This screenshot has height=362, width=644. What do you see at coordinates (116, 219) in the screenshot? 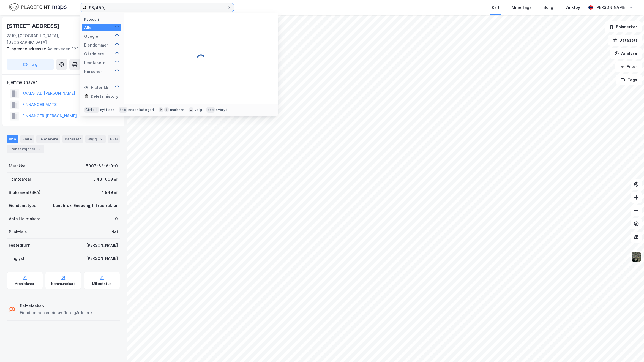
I see `div: 0` at bounding box center [116, 219].